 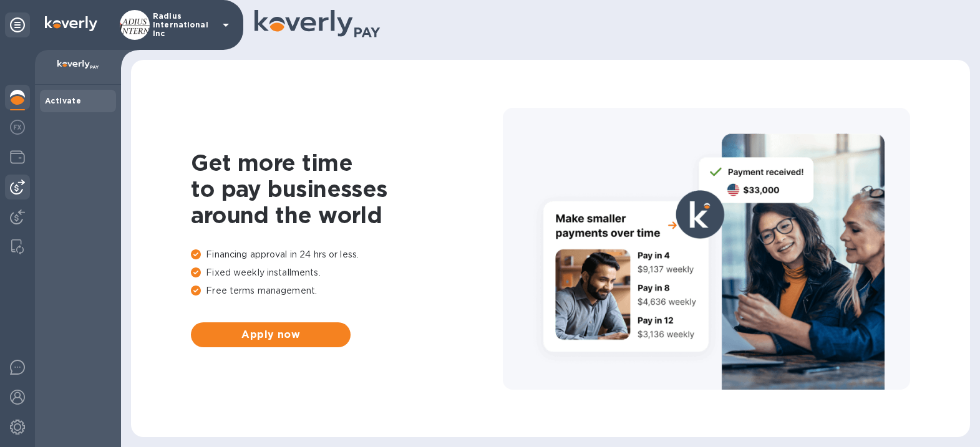 What do you see at coordinates (184, 25) in the screenshot?
I see `p: Radius International Inc` at bounding box center [184, 25].